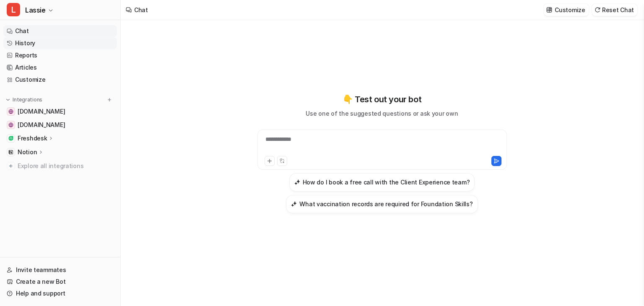 The height and width of the screenshot is (306, 644). What do you see at coordinates (13, 9) in the screenshot?
I see `span: L` at bounding box center [13, 9].